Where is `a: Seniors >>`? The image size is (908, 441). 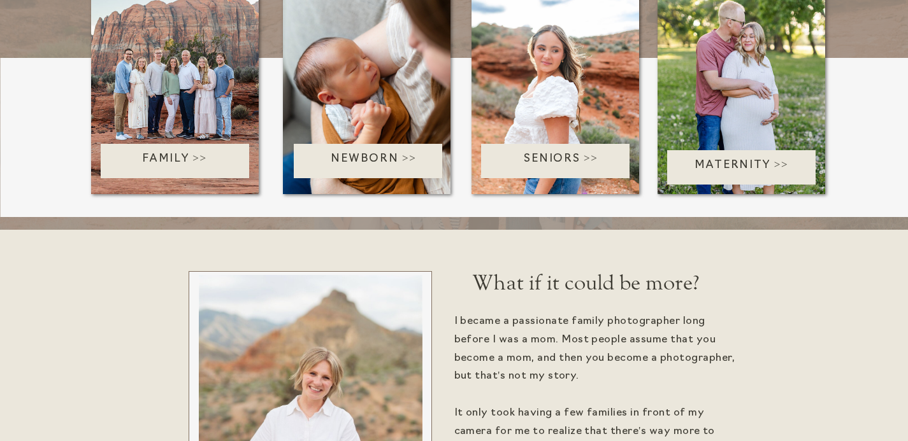 a: Seniors >> is located at coordinates (561, 161).